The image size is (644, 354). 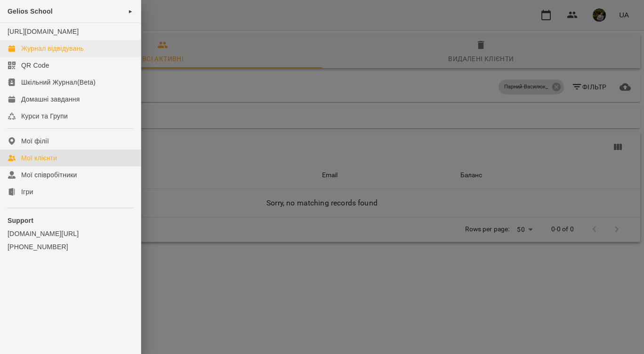 What do you see at coordinates (35, 65) in the screenshot?
I see `div: QR Code` at bounding box center [35, 65].